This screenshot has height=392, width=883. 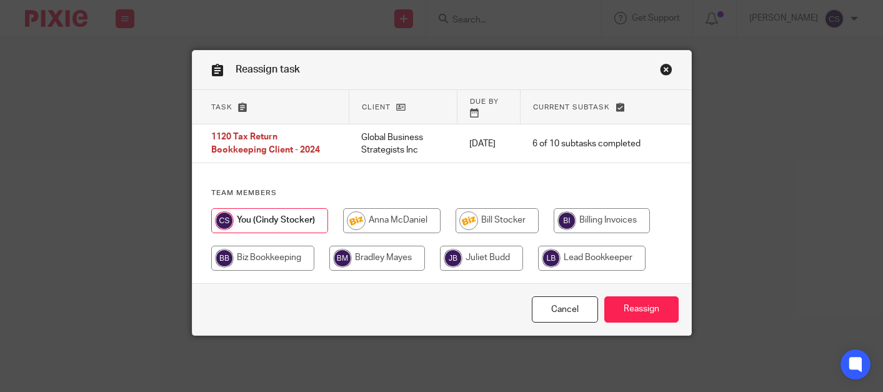 What do you see at coordinates (402, 144) in the screenshot?
I see `p: Global Business Strategists Inc` at bounding box center [402, 144].